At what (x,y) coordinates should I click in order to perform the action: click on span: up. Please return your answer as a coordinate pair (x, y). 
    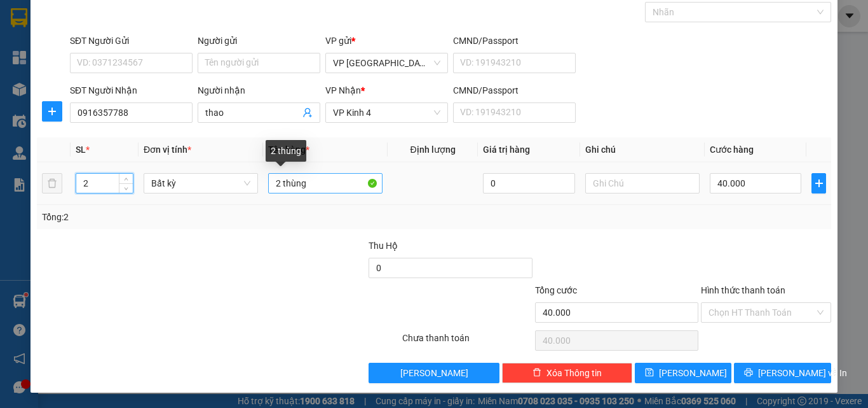
    Looking at the image, I should click on (127, 180).